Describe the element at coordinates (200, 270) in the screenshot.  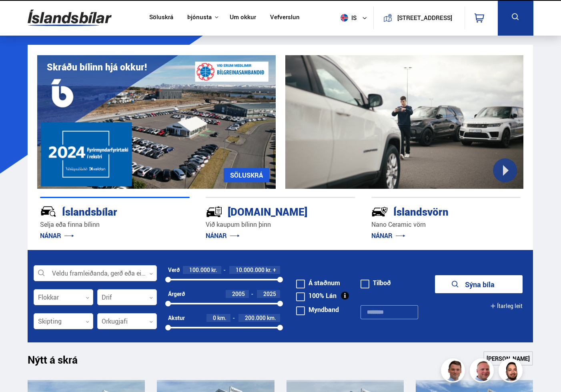
I see `span: 100.000` at that location.